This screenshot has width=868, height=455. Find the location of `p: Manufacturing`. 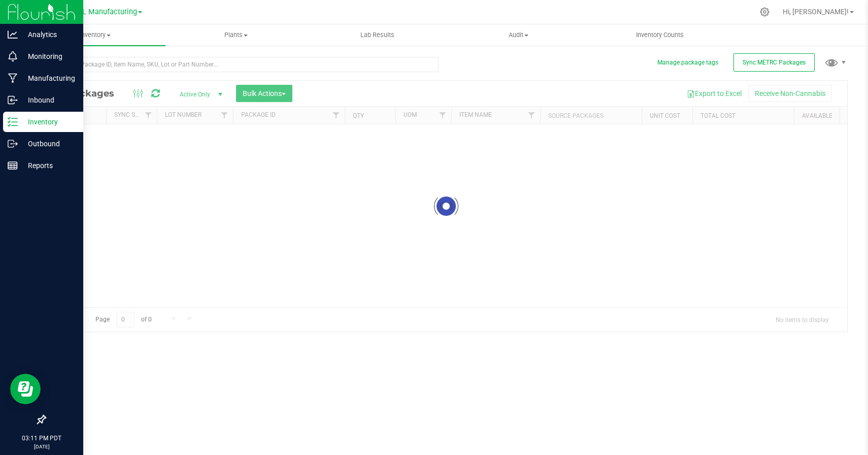

p: Manufacturing is located at coordinates (48, 78).